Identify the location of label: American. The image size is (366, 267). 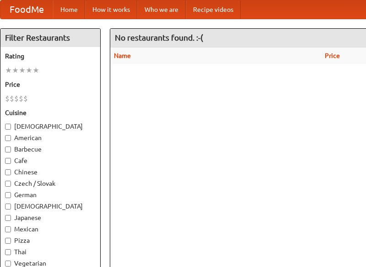
(50, 138).